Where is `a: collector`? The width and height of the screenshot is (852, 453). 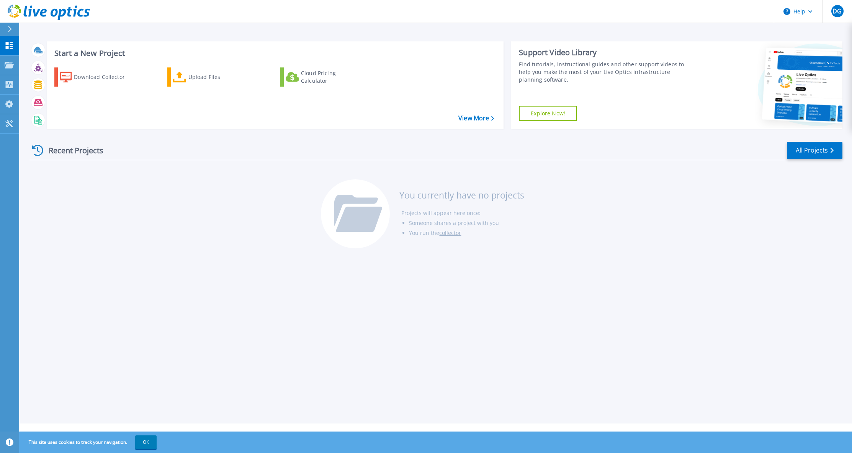
a: collector is located at coordinates (450, 232).